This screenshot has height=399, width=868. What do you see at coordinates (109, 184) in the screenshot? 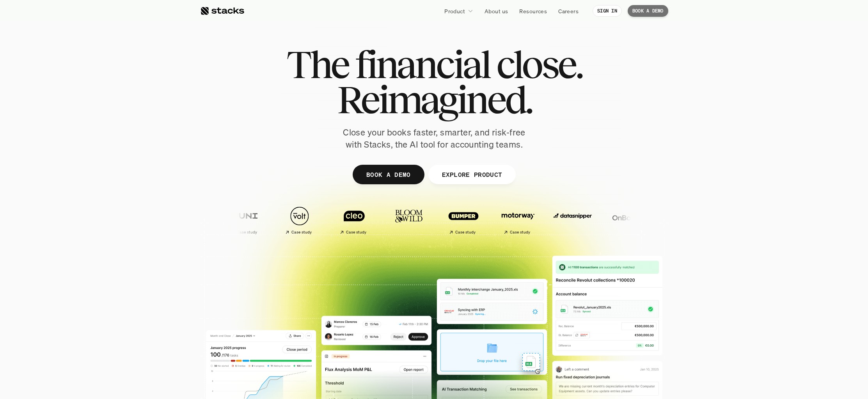
I see `a: Privacy Policy` at bounding box center [109, 184].